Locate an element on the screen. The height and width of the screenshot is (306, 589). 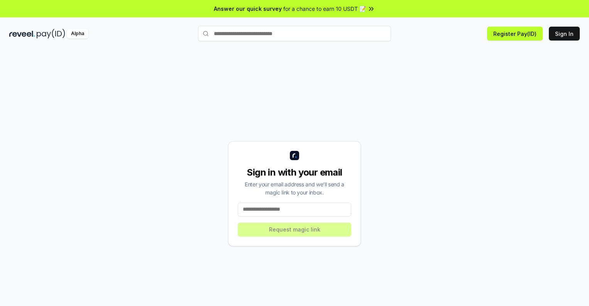
button: Sign In is located at coordinates (564, 34).